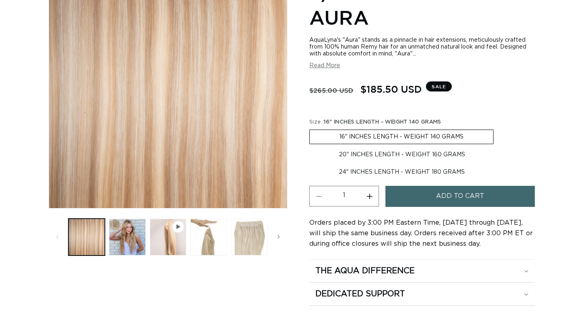 The height and width of the screenshot is (332, 583). What do you see at coordinates (57, 237) in the screenshot?
I see `button: Slide left` at bounding box center [57, 237].